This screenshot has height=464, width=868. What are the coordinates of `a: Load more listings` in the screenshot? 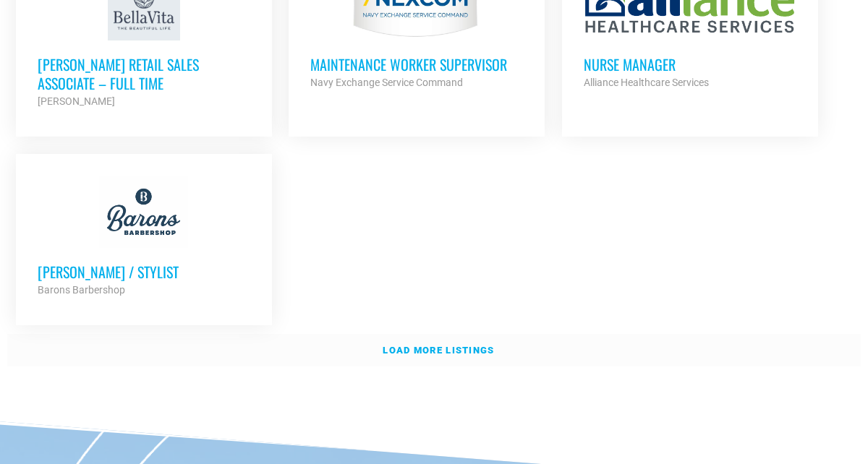 It's located at (434, 350).